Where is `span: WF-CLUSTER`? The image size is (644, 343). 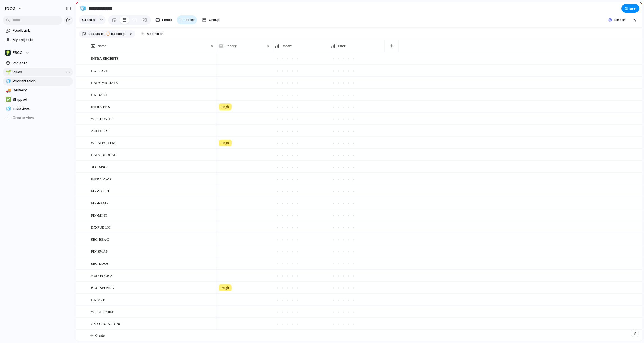 span: WF-CLUSTER is located at coordinates (102, 118).